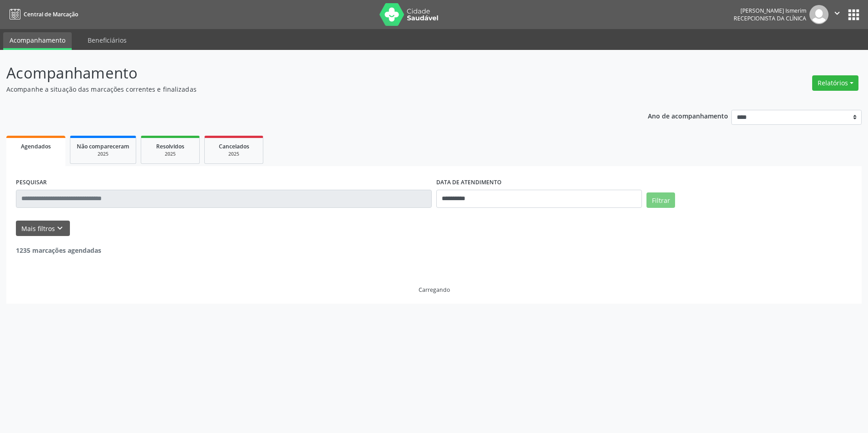 The image size is (868, 433). What do you see at coordinates (770, 18) in the screenshot?
I see `span: Recepcionista da clínica` at bounding box center [770, 18].